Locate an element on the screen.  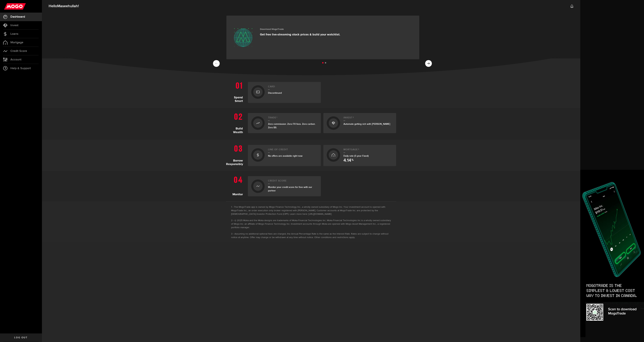
span: Invest is located at coordinates (14, 25).